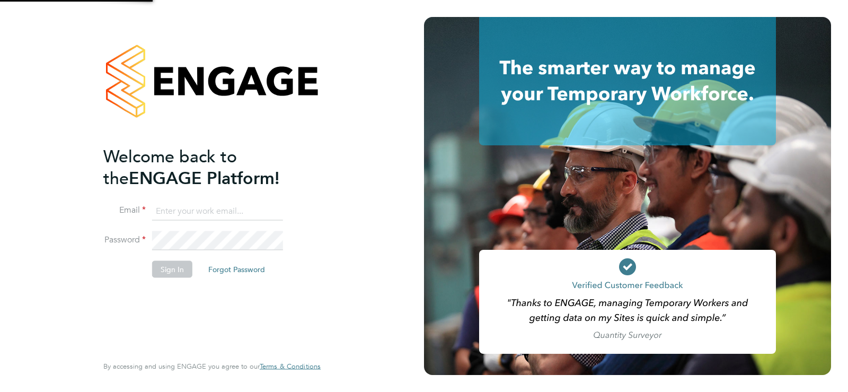  What do you see at coordinates (125, 210) in the screenshot?
I see `label: Email` at bounding box center [125, 210].